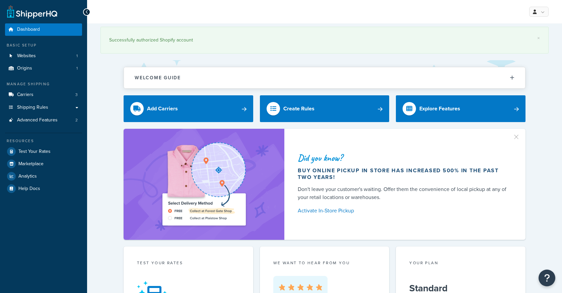 The height and width of the screenshot is (293, 562). I want to click on li: Test Your Rates, so click(44, 152).